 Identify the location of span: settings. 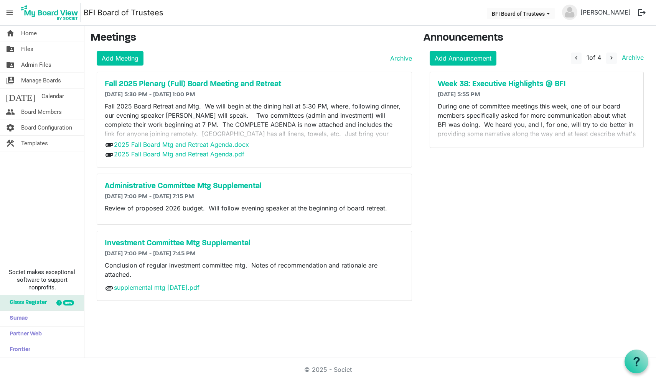
(10, 128).